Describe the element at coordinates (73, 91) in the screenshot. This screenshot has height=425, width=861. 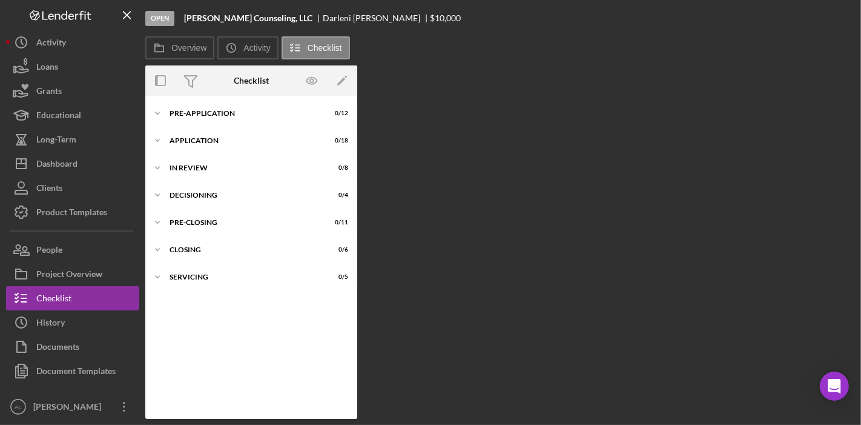
I see `a: Grants` at that location.